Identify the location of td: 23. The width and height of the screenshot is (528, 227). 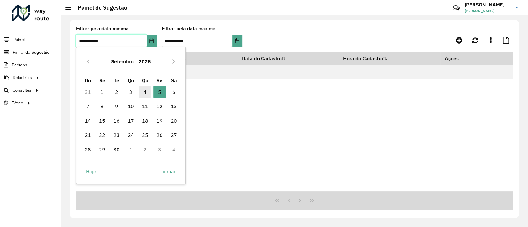
(116, 135).